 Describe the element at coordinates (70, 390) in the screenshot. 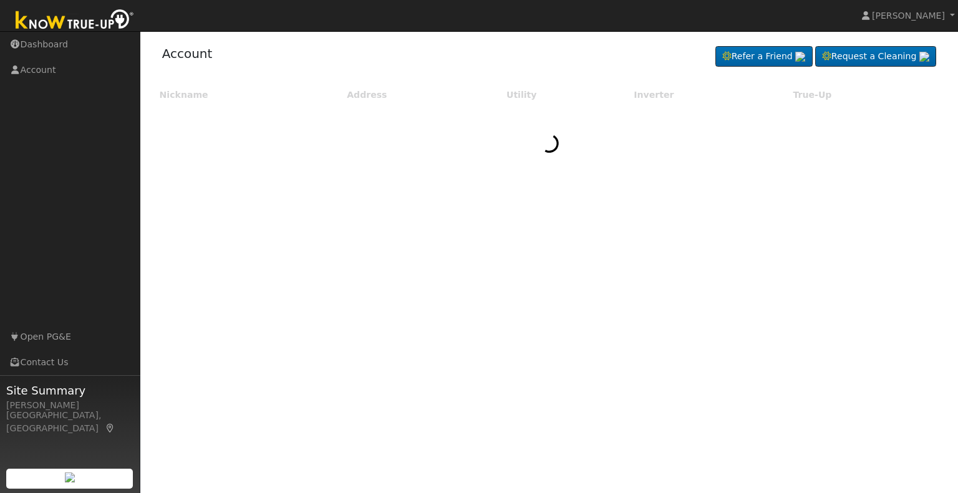

I see `span: Site Summary` at that location.